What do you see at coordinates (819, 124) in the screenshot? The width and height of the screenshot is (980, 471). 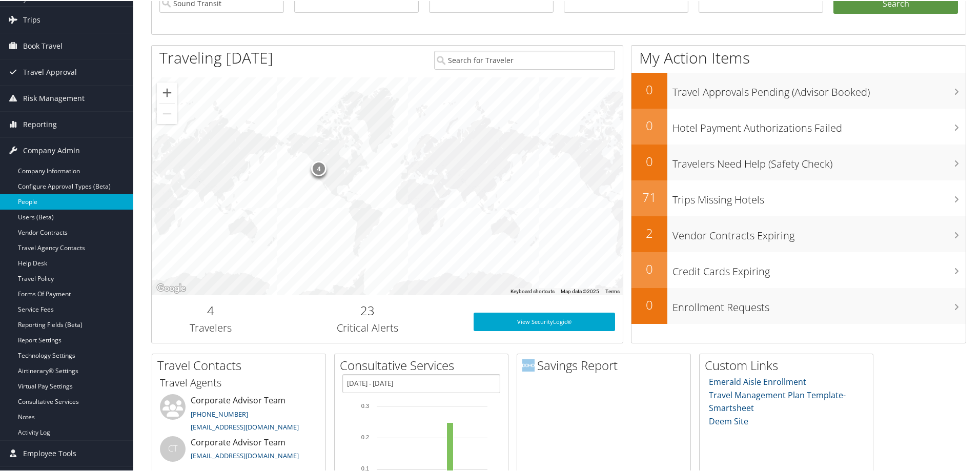 I see `h3: Hotel Payment Authorizations Failed` at bounding box center [819, 124].